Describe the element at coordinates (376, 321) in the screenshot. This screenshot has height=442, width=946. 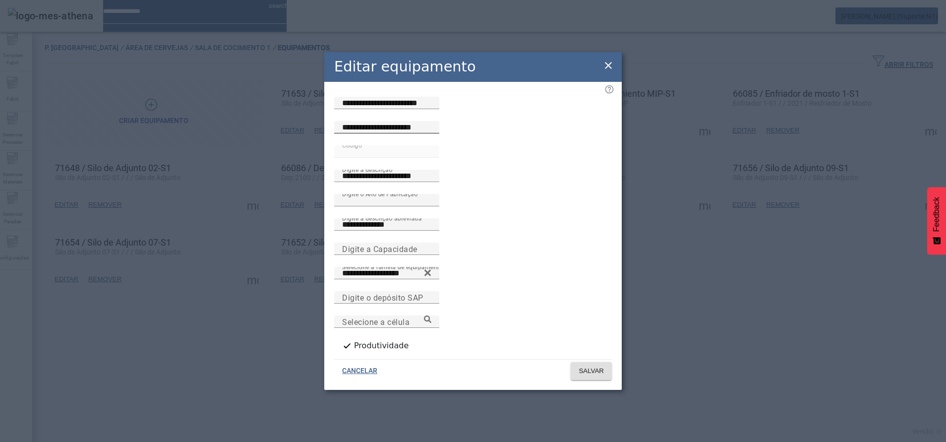
I see `mat-label: Selecione a célula` at that location.